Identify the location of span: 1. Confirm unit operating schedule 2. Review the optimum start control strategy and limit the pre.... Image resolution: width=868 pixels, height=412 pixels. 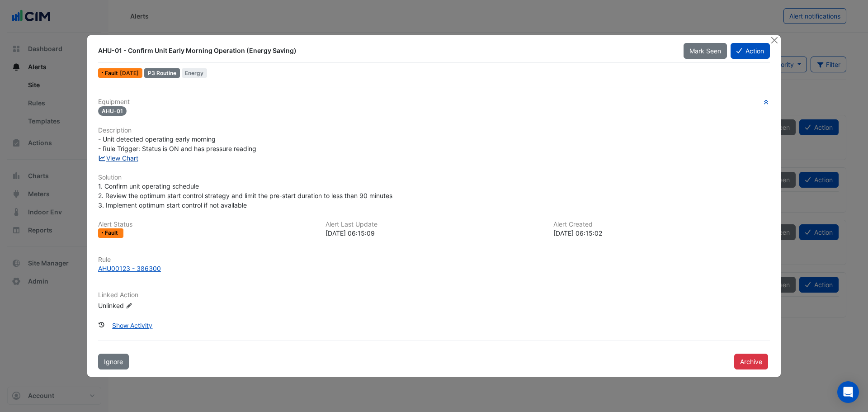
(245, 196).